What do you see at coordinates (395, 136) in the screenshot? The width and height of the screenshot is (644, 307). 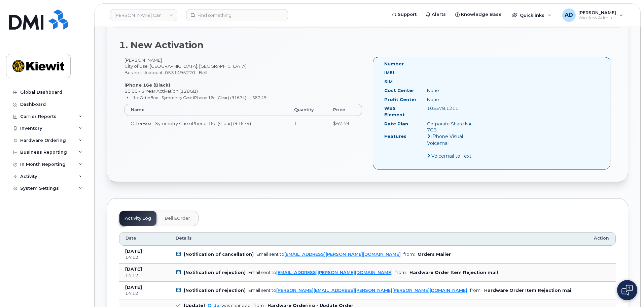 I see `label: Features` at bounding box center [395, 136].